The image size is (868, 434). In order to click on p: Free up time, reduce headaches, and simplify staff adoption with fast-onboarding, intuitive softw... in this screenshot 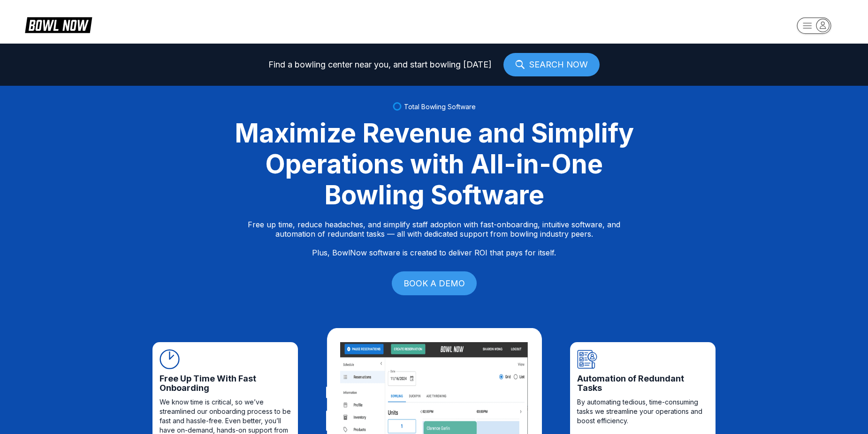, I will do `click(434, 239)`.